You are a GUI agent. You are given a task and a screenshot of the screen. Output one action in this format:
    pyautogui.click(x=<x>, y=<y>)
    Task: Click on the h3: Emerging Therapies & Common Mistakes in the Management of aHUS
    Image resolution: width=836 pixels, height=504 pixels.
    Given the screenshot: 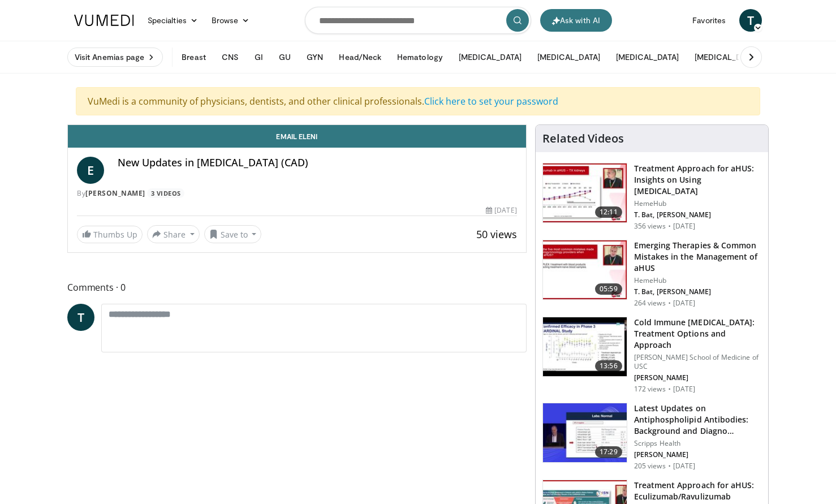 What is the action you would take?
    pyautogui.click(x=697, y=256)
    